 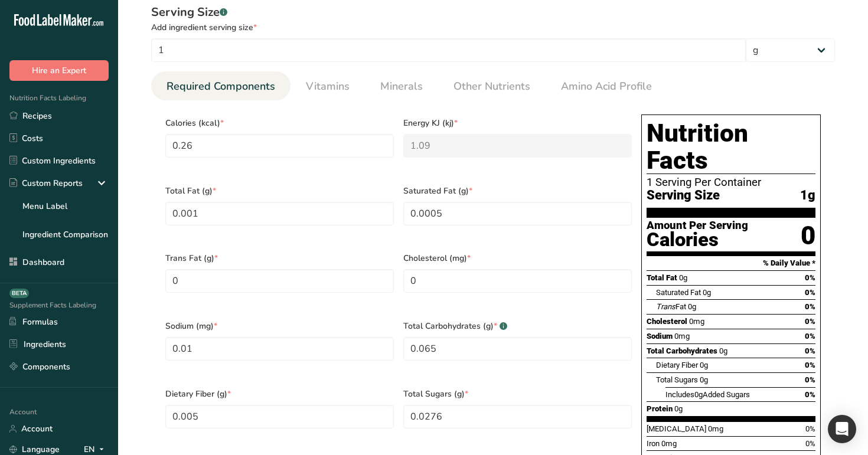 I want to click on div: 0, so click(x=808, y=236).